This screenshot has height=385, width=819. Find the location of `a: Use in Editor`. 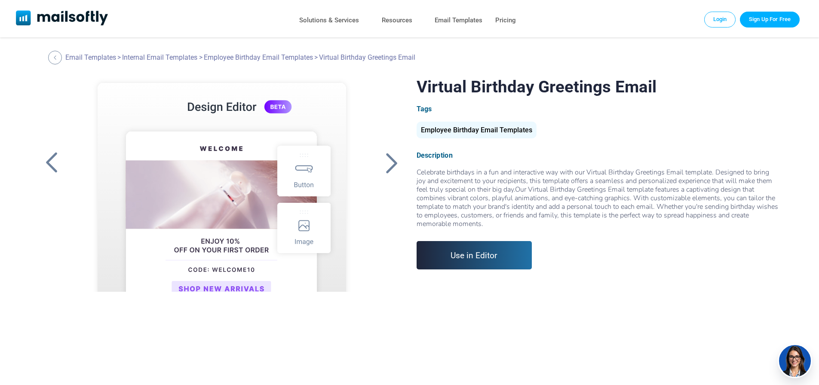

a: Use in Editor is located at coordinates (474, 255).